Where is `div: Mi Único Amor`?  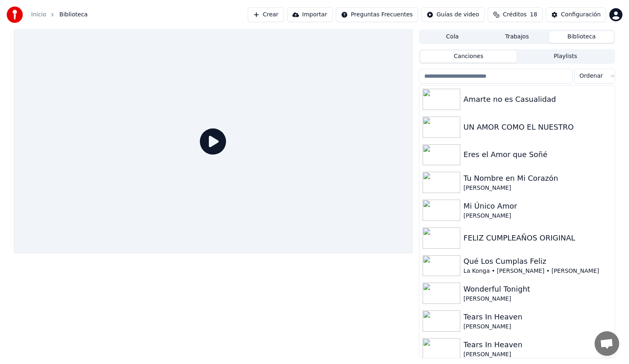
div: Mi Único Amor is located at coordinates (537, 206).